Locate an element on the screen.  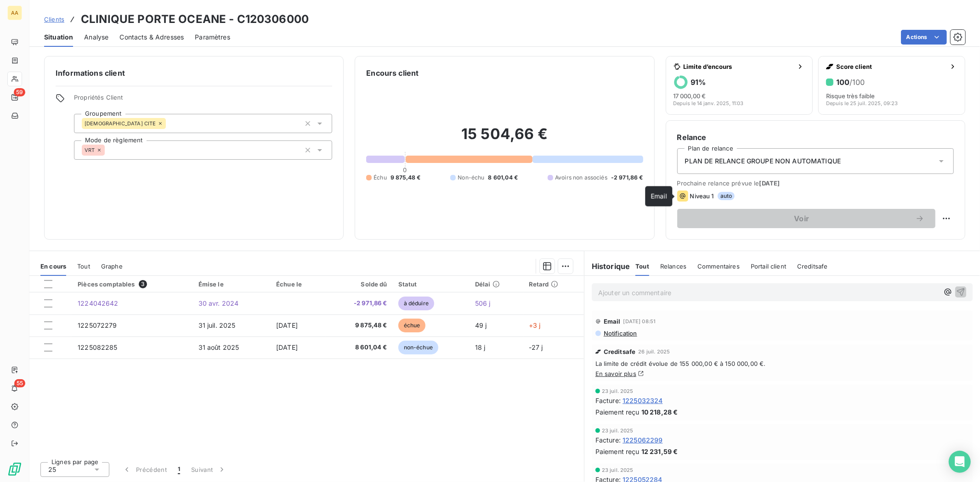
h6: 91 % is located at coordinates (698, 82).